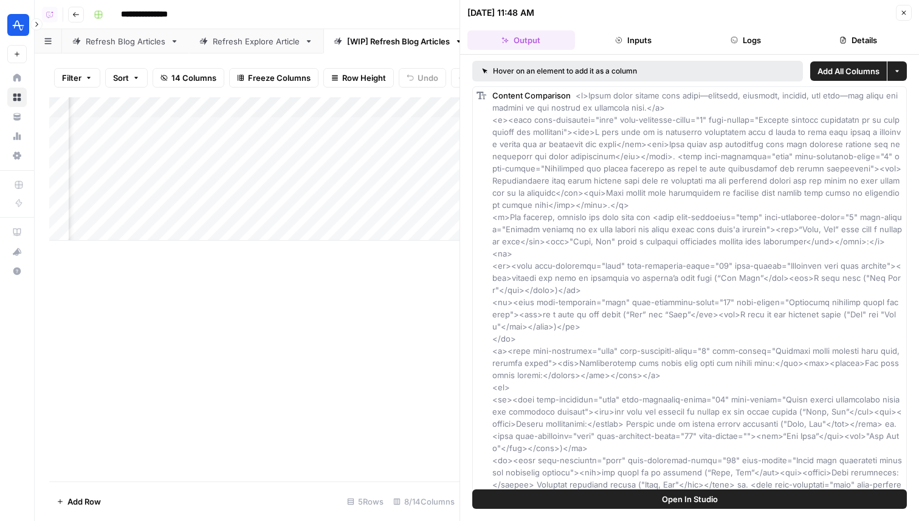 Image resolution: width=919 pixels, height=521 pixels. I want to click on button: Add All Columns, so click(849, 71).